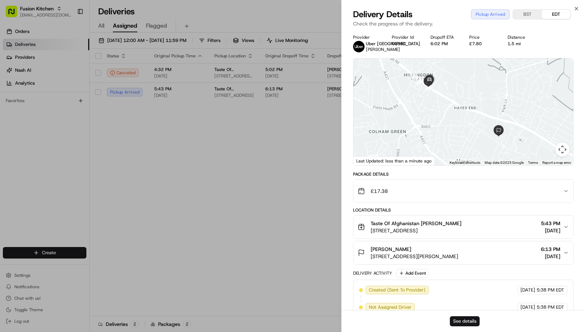 The image size is (585, 332). Describe the element at coordinates (398, 44) in the screenshot. I see `button: 033E0` at that location.